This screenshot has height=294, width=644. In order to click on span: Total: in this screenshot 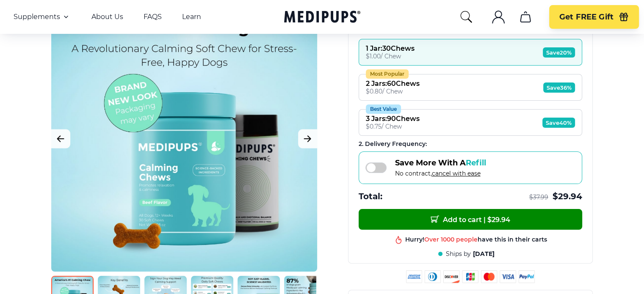, I will do `click(371, 196)`.